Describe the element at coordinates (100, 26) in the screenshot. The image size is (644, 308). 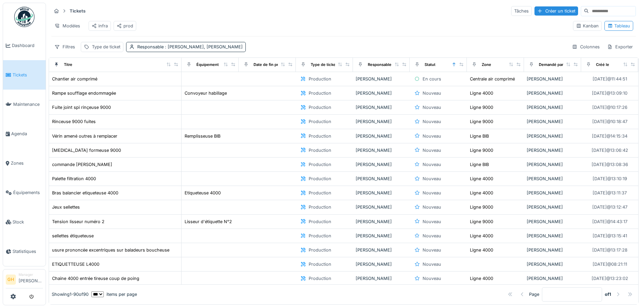
I see `div: infra` at that location.